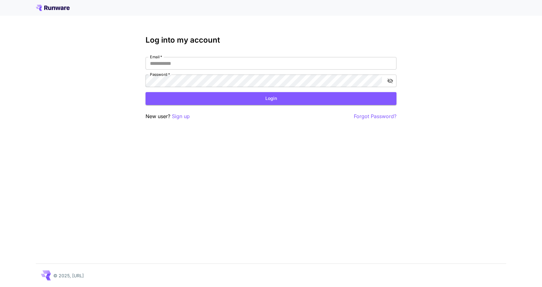 The width and height of the screenshot is (542, 287). Describe the element at coordinates (375, 116) in the screenshot. I see `button: Forgot Password?` at that location.